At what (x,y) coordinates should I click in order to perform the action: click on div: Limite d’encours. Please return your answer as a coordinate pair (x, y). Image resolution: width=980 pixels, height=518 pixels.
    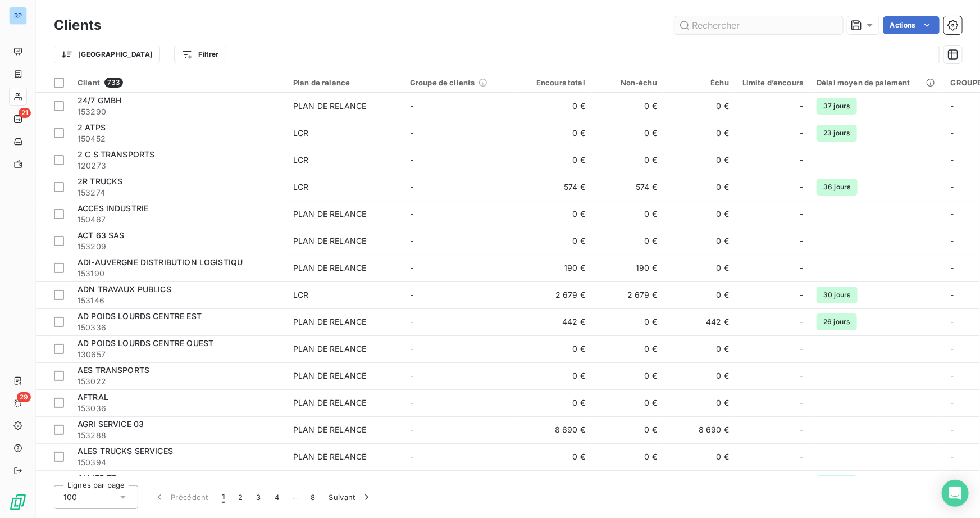
    Looking at the image, I should click on (772, 82).